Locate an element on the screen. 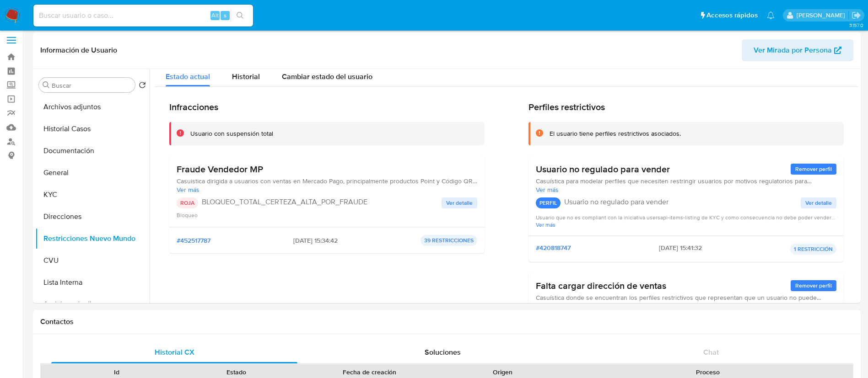 This screenshot has width=868, height=378. span: Alt is located at coordinates (215, 15).